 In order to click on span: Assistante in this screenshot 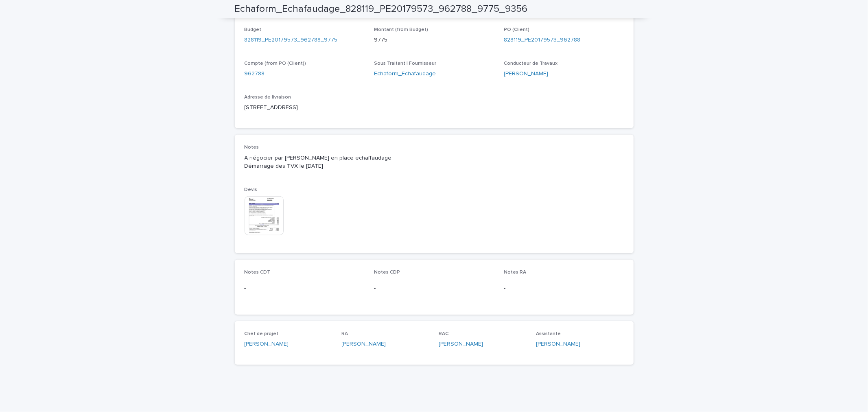, I will do `click(549, 334)`.